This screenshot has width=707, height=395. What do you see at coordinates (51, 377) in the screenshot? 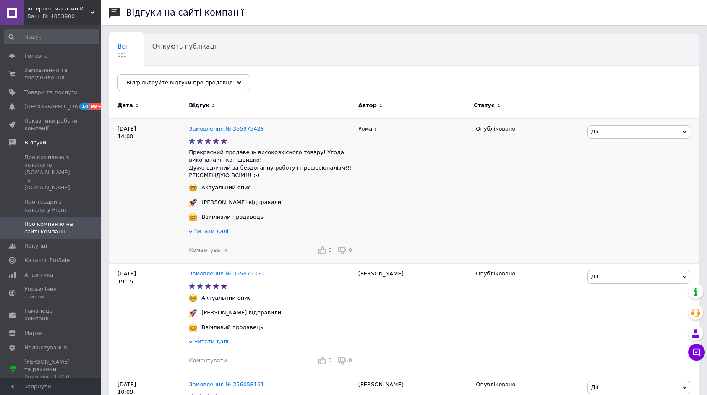
I see `div: Prom мікс 1 000` at bounding box center [51, 377].